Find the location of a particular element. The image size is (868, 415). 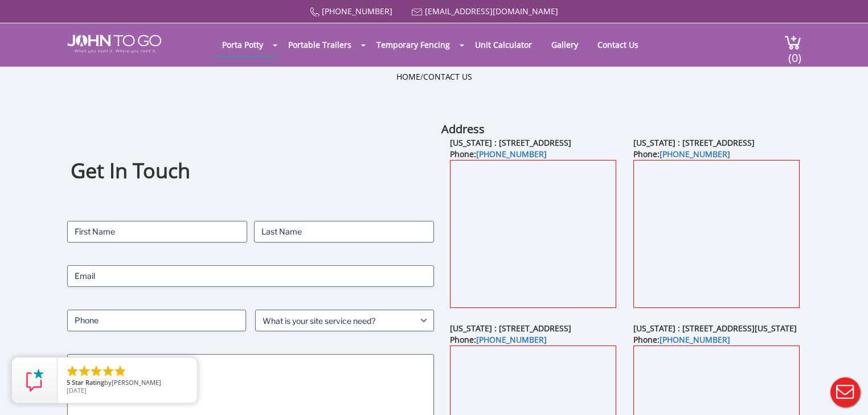

span: Star Rating is located at coordinates (88, 382).